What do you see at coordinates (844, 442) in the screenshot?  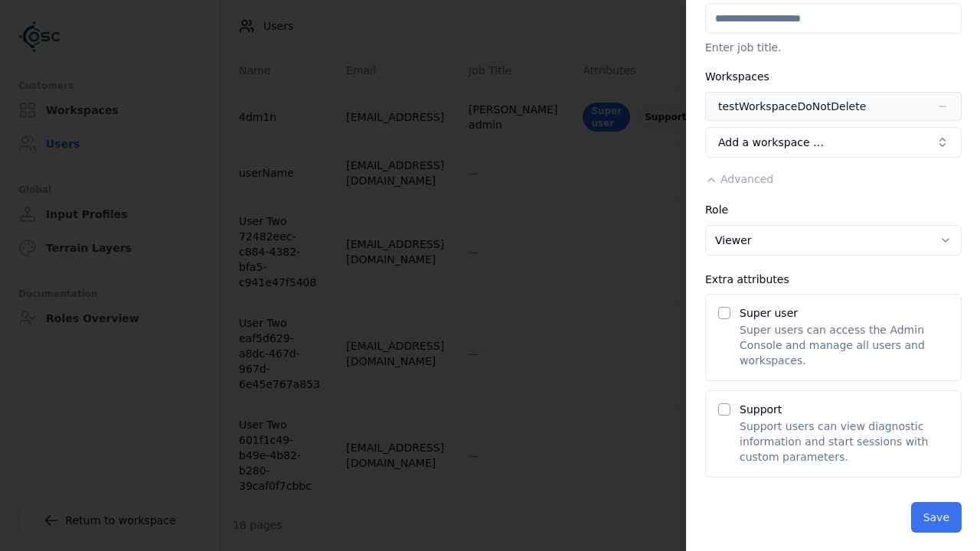 I see `p: Support users can view diagnostic information and start sessions with custom parameters.` at bounding box center [844, 442].